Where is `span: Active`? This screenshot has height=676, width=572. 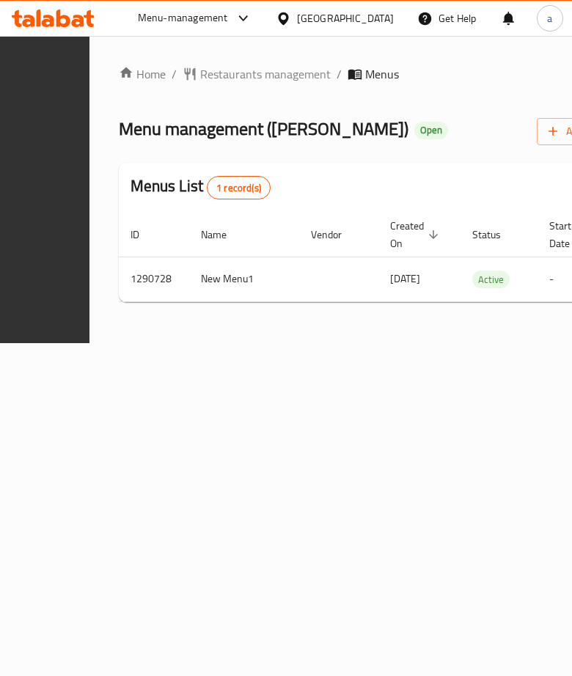 span: Active is located at coordinates (491, 279).